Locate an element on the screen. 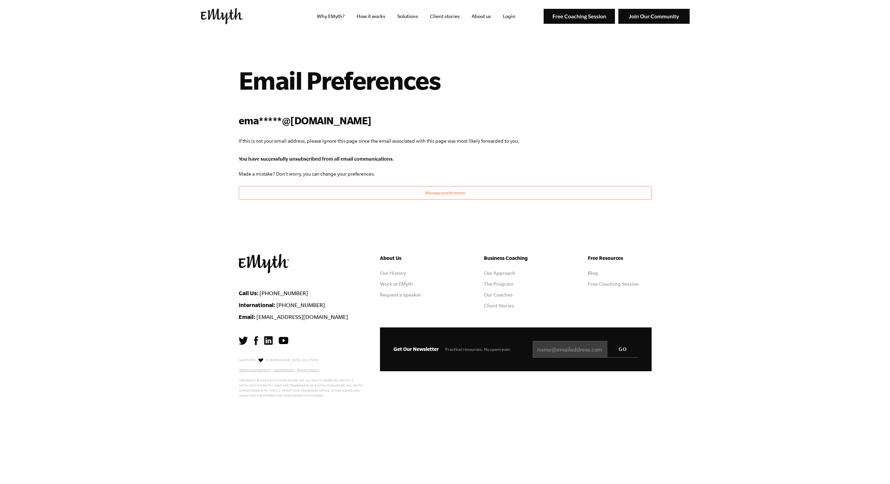  h1: Email Preferences is located at coordinates (445, 80).